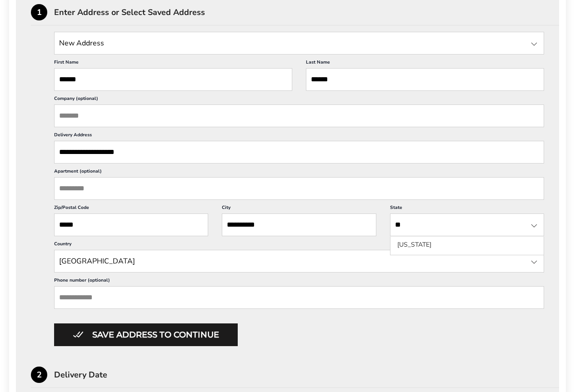  I want to click on label: Country, so click(299, 246).